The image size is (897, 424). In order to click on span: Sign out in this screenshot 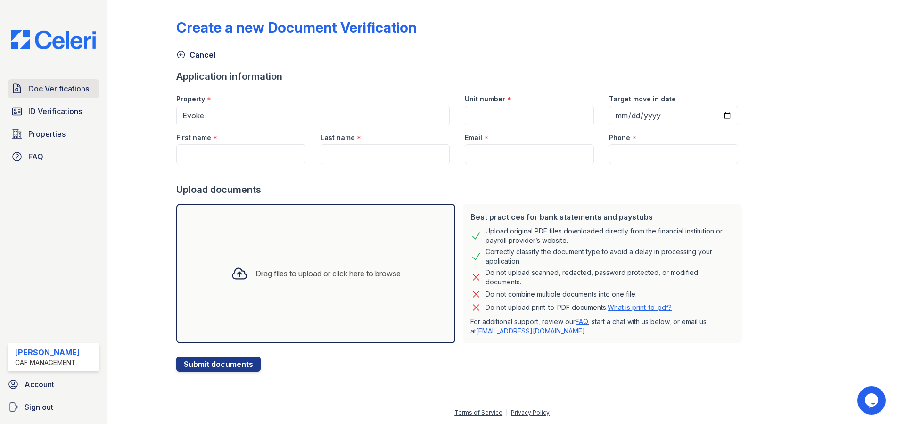, I will do `click(39, 407)`.